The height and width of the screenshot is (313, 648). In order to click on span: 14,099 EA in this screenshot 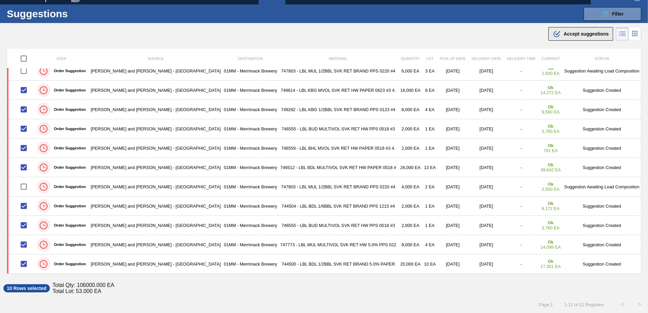, I will do `click(551, 247)`.